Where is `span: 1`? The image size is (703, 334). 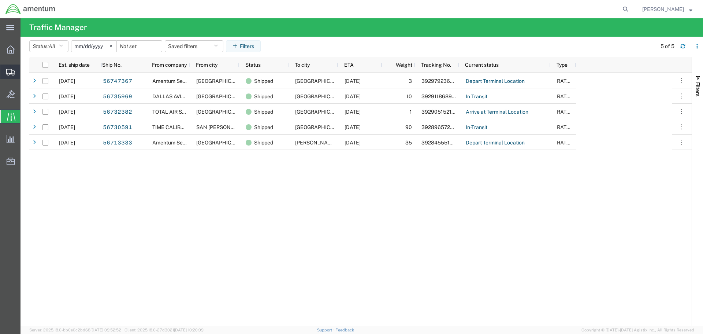 span: 1 is located at coordinates (411, 112).